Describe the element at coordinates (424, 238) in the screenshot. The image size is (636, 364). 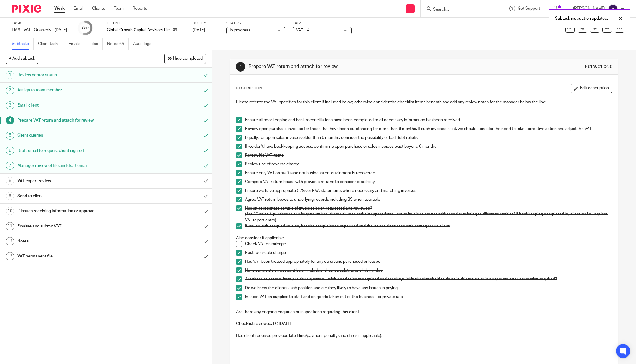
I see `p: Also consider if applicable:` at that location.